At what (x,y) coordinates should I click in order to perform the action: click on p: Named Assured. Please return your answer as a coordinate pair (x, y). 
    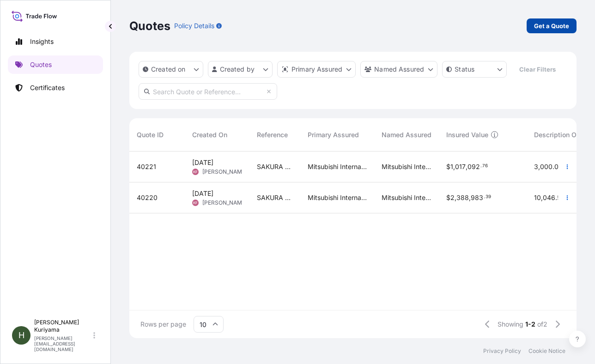
    Looking at the image, I should click on (399, 69).